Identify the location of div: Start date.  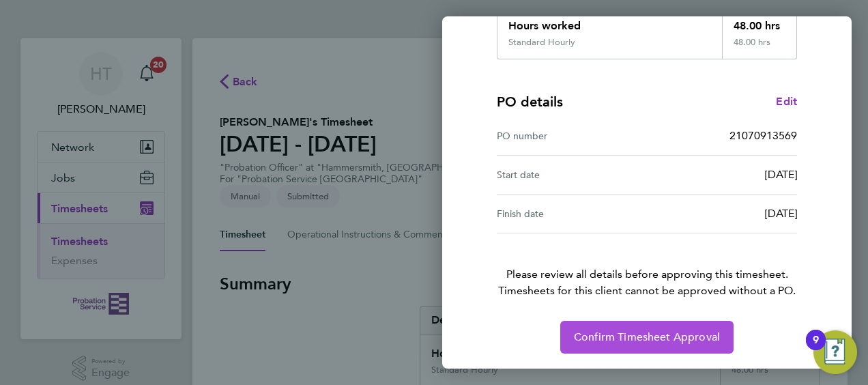
(571, 174).